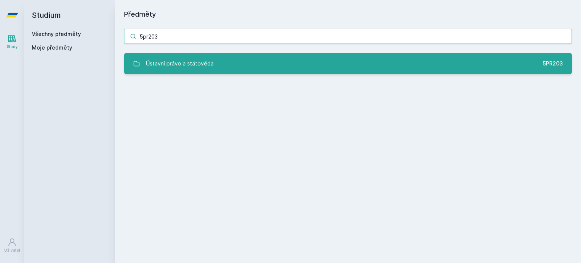  I want to click on span: Moje předměty, so click(52, 48).